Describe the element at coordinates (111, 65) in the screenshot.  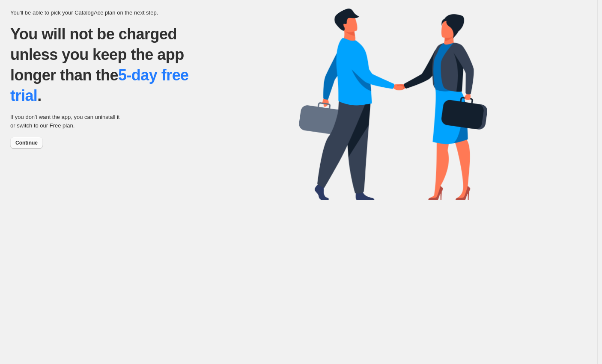
I see `p: You will not be charged unless you keep the app longer than the .` at that location.